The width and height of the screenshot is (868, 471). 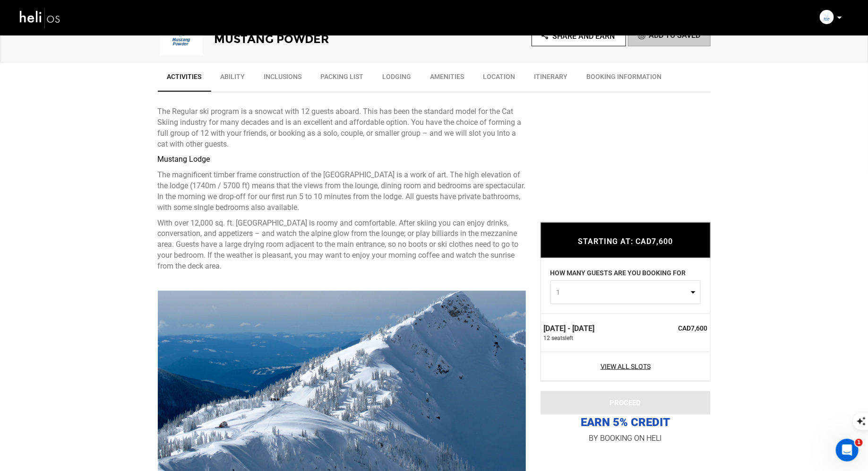 What do you see at coordinates (625, 241) in the screenshot?
I see `span: STARTING AT: CAD7,600` at bounding box center [625, 241].